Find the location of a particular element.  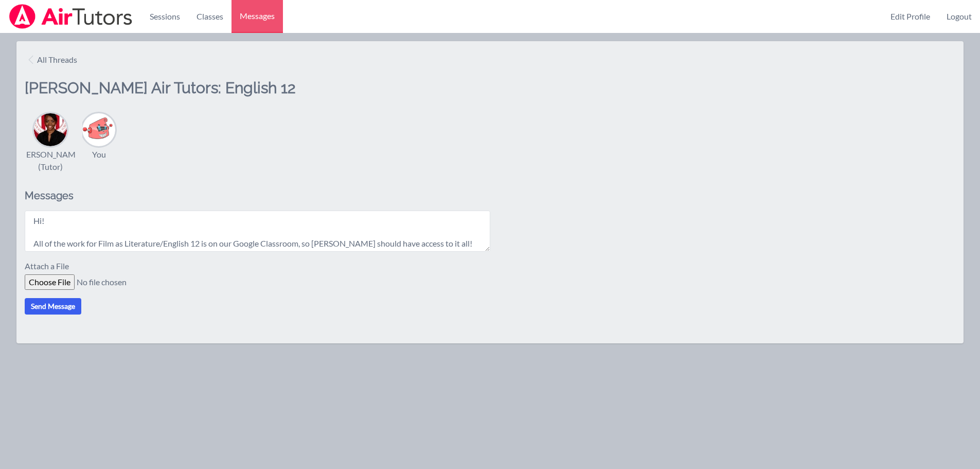

img: Johnicia Haynes is located at coordinates (51, 129).